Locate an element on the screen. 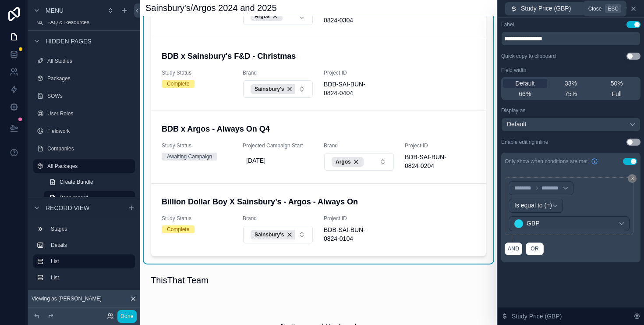 The image size is (644, 325). label: User Roles is located at coordinates (90, 113).